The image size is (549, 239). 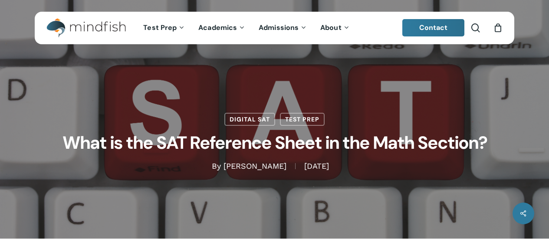 What do you see at coordinates (331, 27) in the screenshot?
I see `span: About` at bounding box center [331, 27].